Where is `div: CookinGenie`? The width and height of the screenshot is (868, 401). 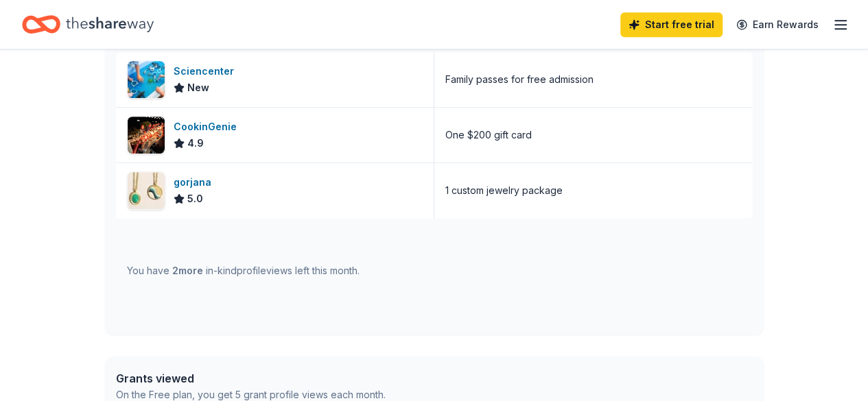
div: CookinGenie is located at coordinates (208, 127).